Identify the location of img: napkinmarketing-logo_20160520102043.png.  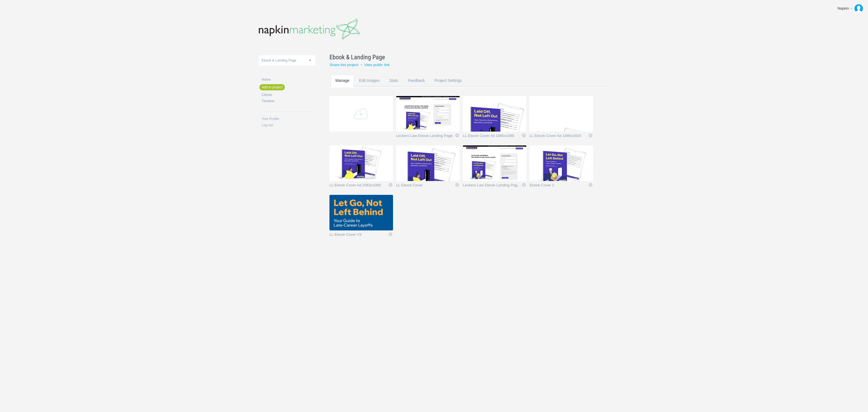
(310, 29).